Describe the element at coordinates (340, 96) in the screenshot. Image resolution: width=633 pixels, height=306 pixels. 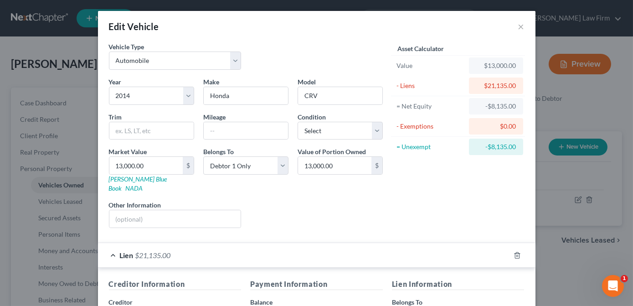
I see `input: ex. Altima` at that location.